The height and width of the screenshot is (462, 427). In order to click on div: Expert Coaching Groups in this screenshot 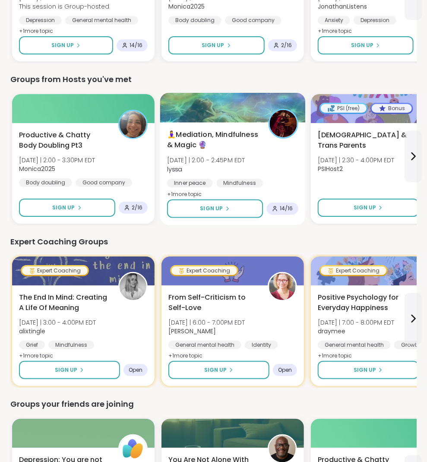, I will do `click(213, 242)`.